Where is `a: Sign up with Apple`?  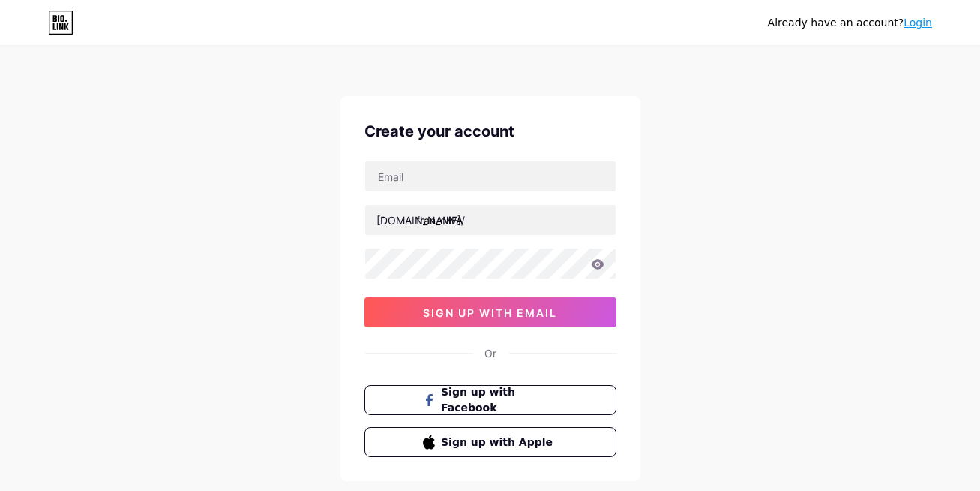 a: Sign up with Apple is located at coordinates (491, 442).